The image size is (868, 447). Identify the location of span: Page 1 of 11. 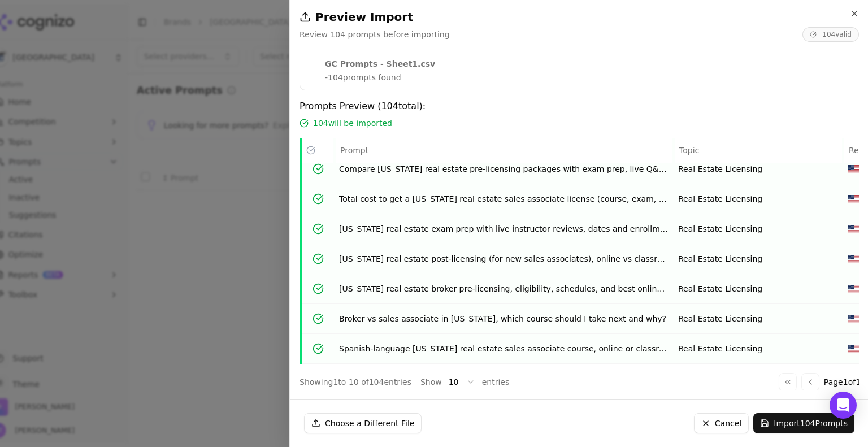
(845, 382).